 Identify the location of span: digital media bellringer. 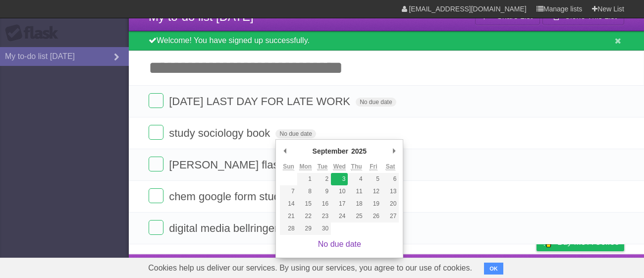
(224, 228).